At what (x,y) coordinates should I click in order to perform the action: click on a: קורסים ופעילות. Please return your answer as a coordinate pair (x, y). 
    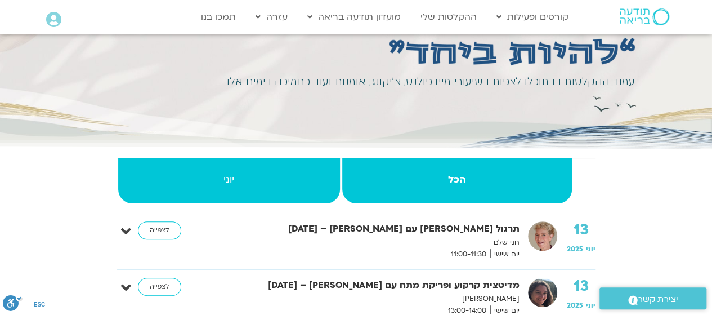
    Looking at the image, I should click on (533, 17).